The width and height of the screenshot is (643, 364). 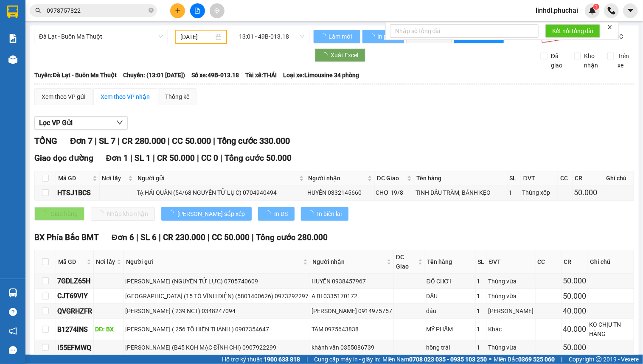 I want to click on span: Tổng cước 280.000, so click(x=291, y=237).